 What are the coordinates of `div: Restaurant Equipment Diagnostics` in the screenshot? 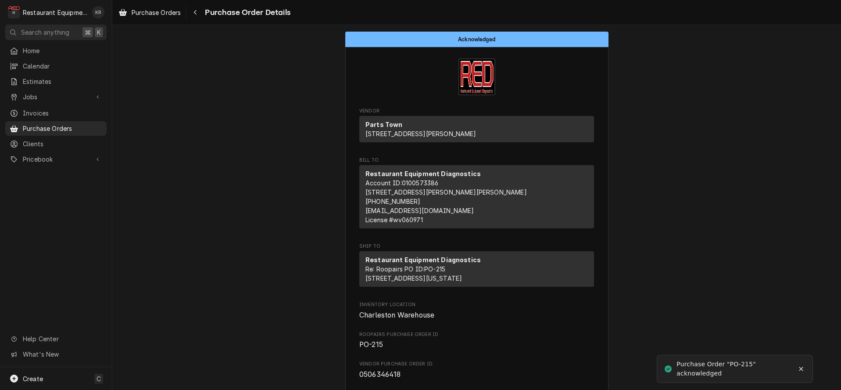 It's located at (55, 12).